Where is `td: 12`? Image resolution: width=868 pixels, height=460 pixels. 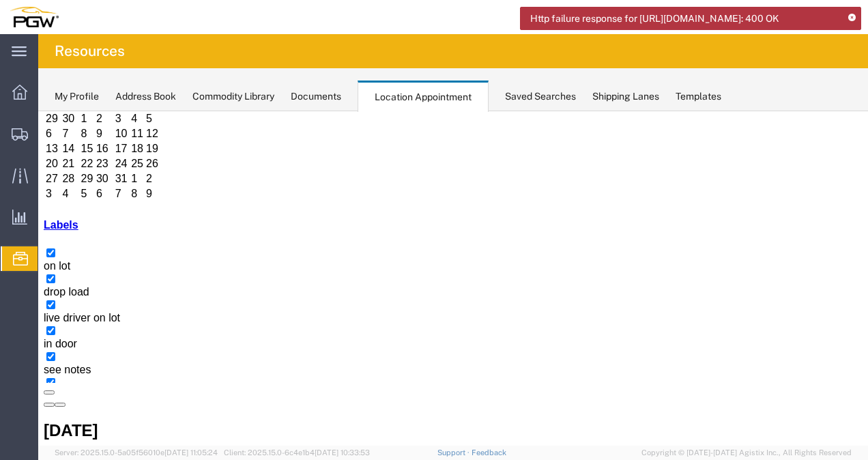 td: 12 is located at coordinates (115, 23).